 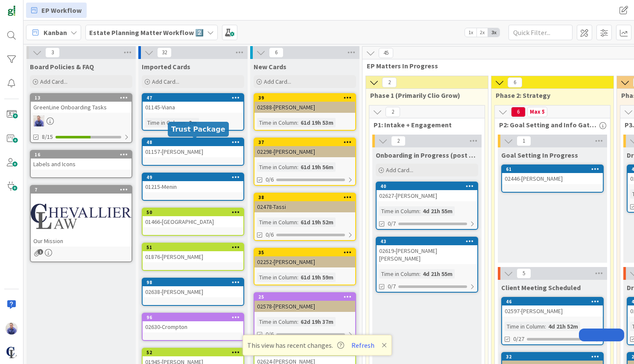 I want to click on span: 1, so click(x=40, y=252).